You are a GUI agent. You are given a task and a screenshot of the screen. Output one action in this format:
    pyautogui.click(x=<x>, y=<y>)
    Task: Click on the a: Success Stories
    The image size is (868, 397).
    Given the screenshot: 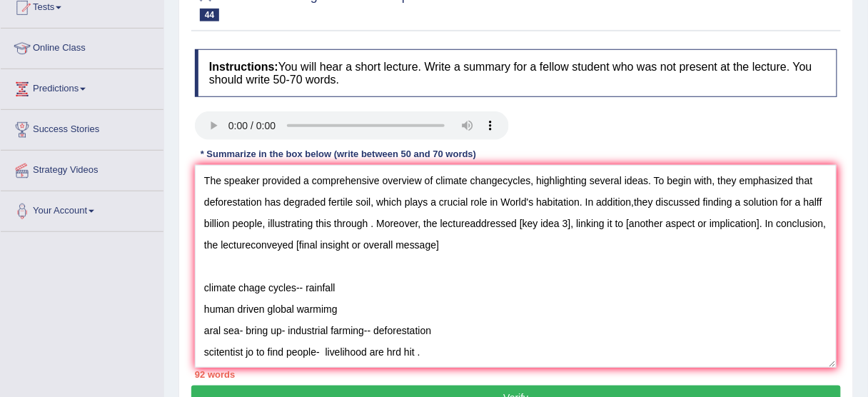 What is the action you would take?
    pyautogui.click(x=82, y=127)
    